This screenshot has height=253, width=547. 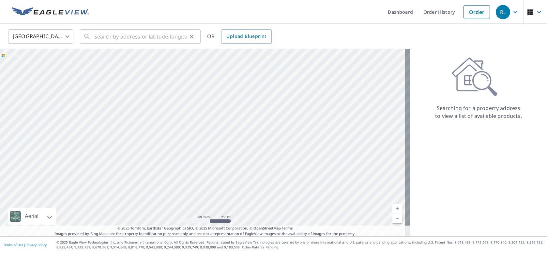 I want to click on a: Terms, so click(x=287, y=228).